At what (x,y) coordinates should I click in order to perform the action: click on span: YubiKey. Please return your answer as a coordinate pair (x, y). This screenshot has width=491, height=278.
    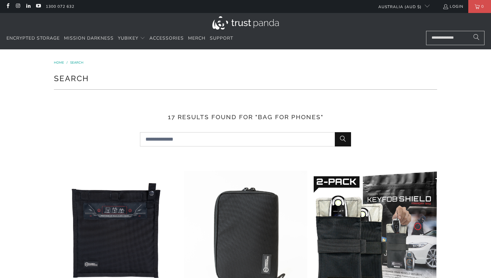
    Looking at the image, I should click on (128, 38).